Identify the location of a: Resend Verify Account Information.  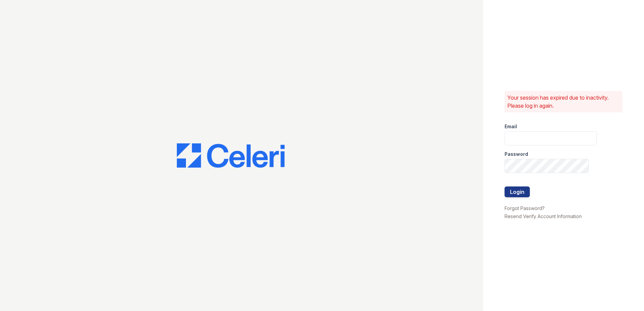
(543, 216).